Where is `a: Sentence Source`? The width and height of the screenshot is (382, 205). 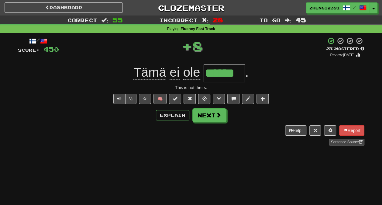
a: Sentence Source is located at coordinates (346, 142).